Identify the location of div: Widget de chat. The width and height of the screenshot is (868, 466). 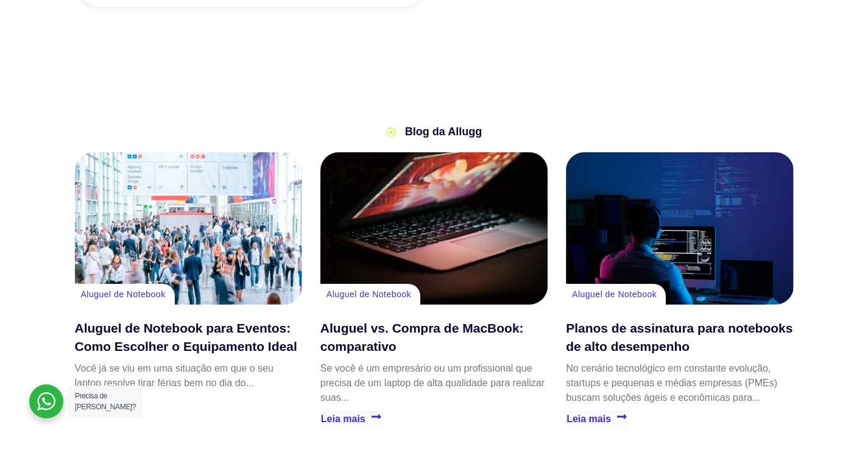
(838, 437).